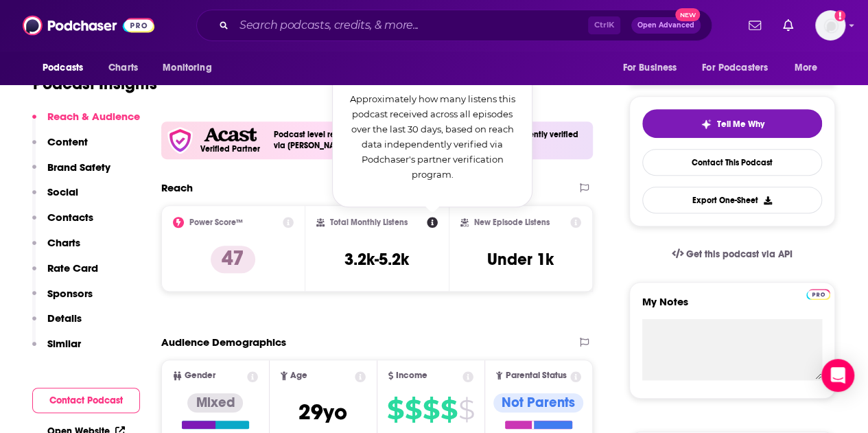  I want to click on p: Reach & Audience, so click(93, 116).